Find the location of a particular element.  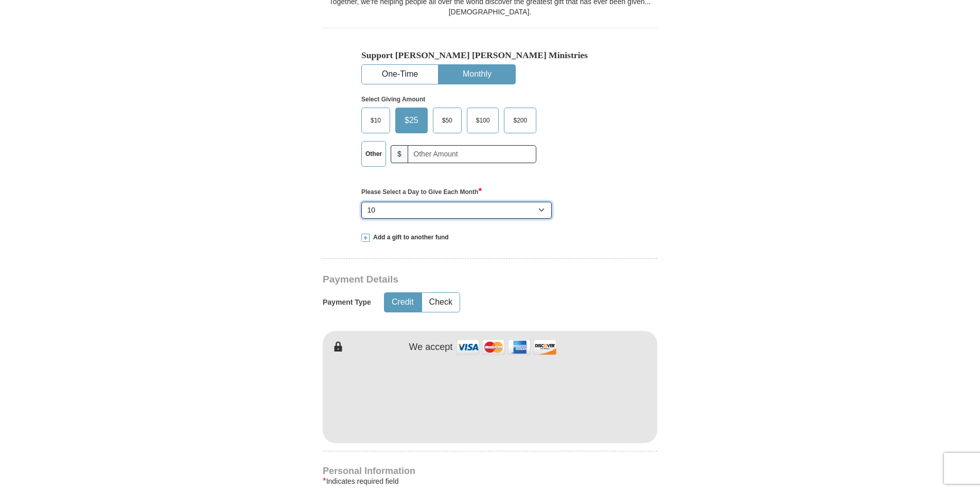

label: Other is located at coordinates (374, 154).